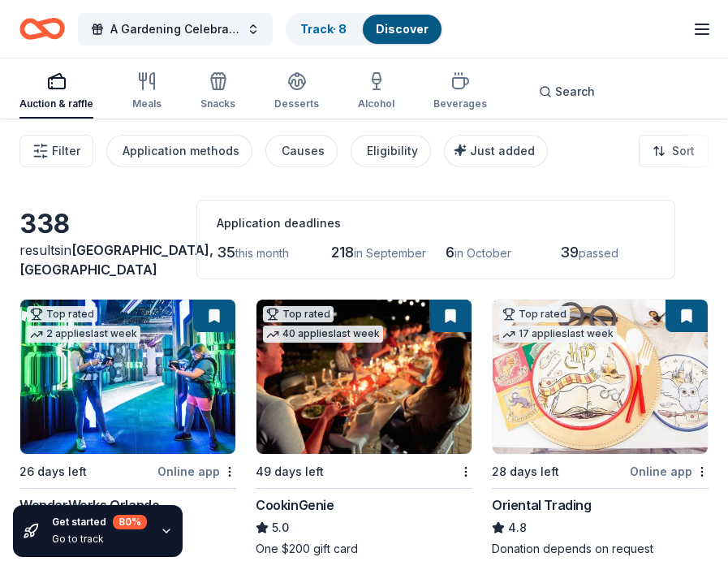  Describe the element at coordinates (600, 549) in the screenshot. I see `div: Donation depends on request` at that location.